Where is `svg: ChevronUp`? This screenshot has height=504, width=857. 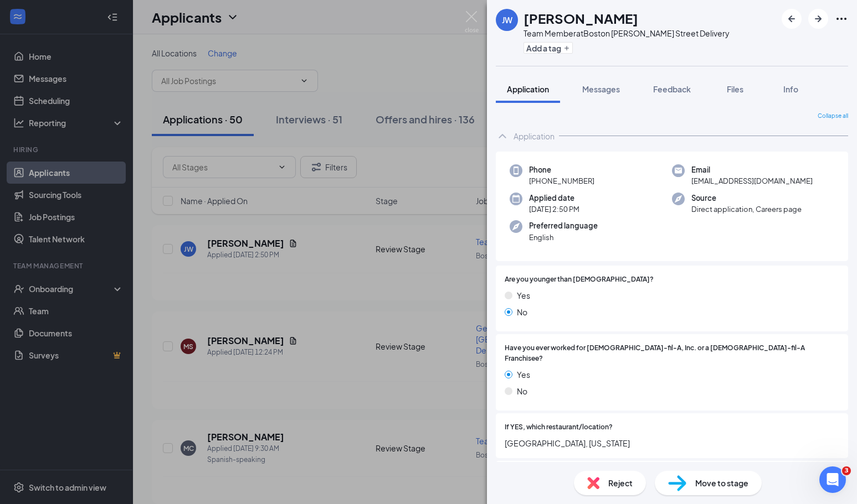
svg: ChevronUp is located at coordinates (503, 136).